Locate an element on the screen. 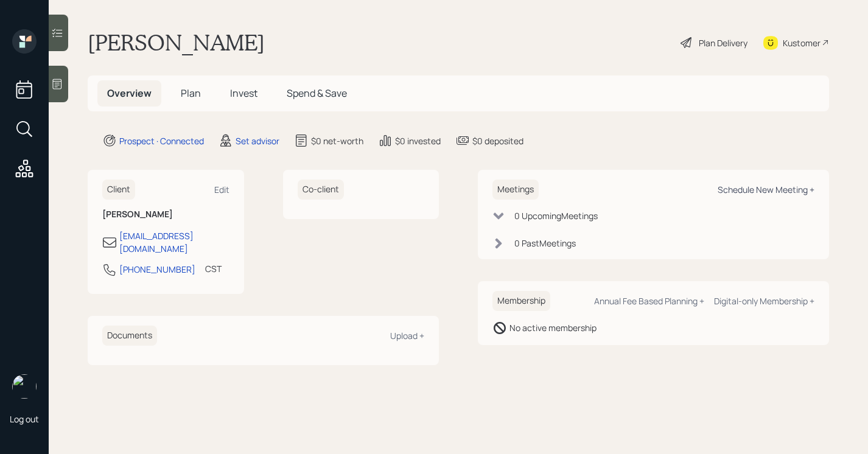  div: Prospect · Connected is located at coordinates (161, 141).